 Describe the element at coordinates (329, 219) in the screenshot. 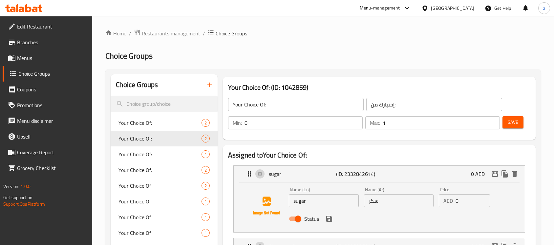

I see `button: save` at that location.